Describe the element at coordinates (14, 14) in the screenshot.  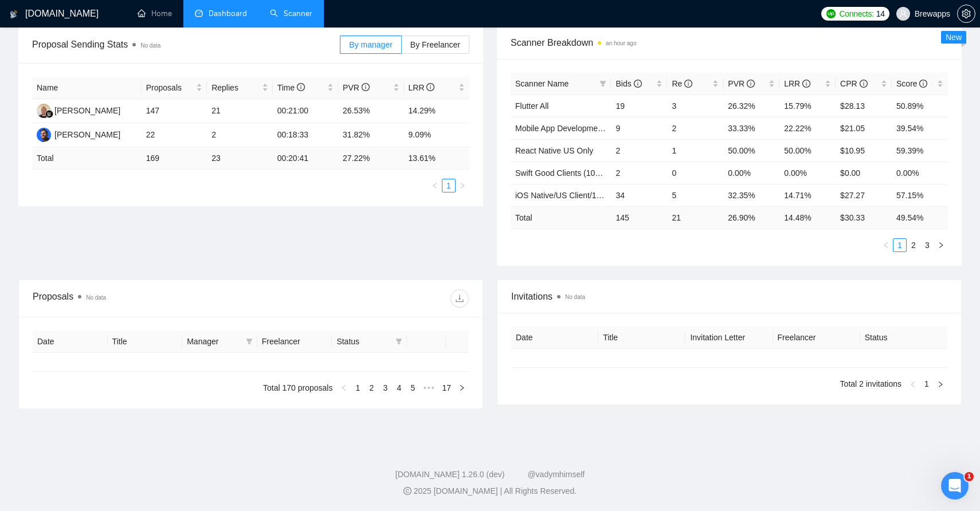
I see `img: logo` at that location.